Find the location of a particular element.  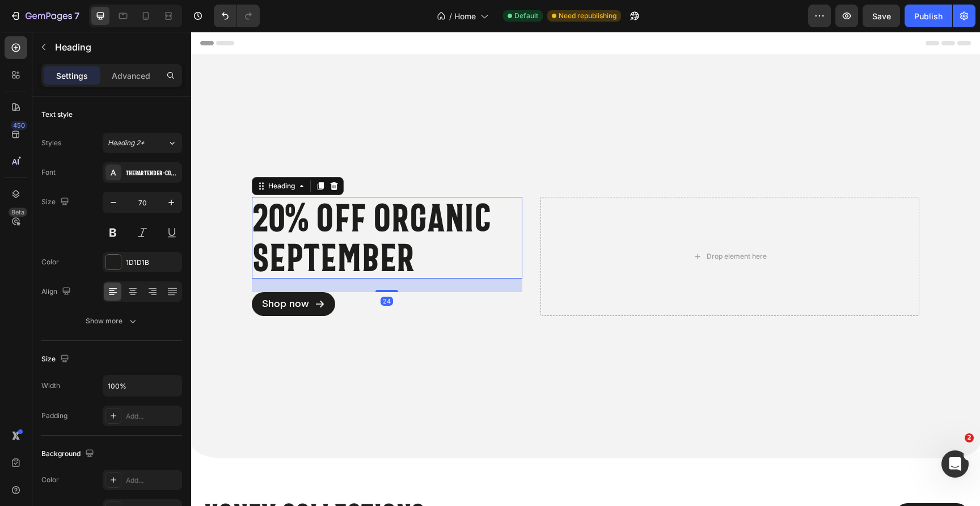

span: Default is located at coordinates (526, 16).